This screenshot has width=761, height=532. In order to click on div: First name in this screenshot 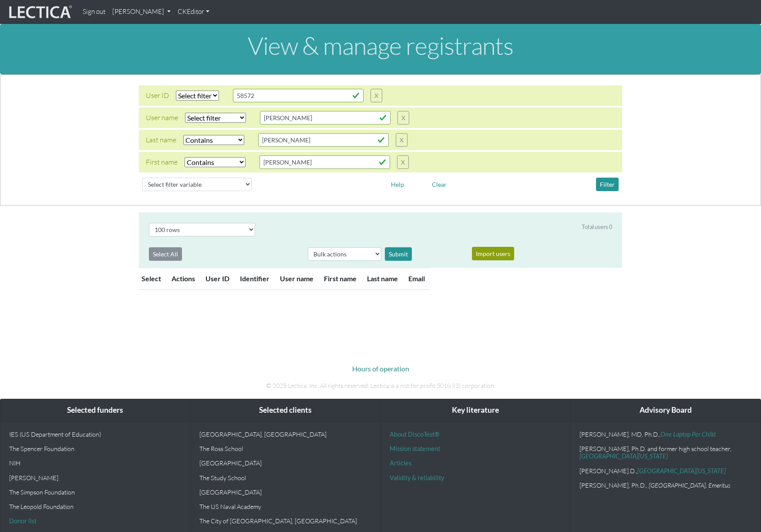, I will do `click(162, 162)`.